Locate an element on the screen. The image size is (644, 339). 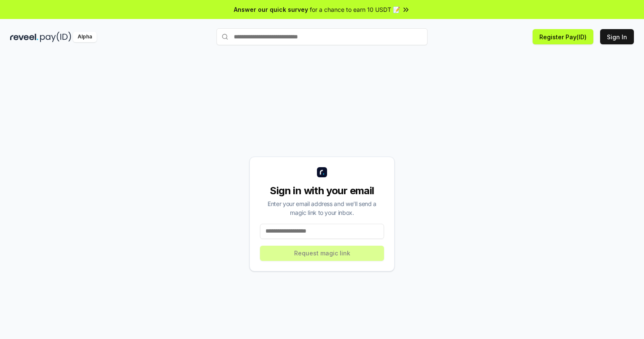
button: Register Pay(ID) is located at coordinates (562, 36).